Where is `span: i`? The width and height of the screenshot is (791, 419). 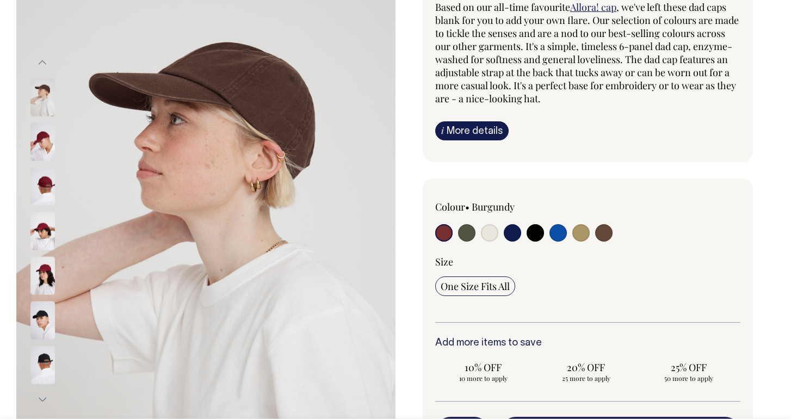 span: i is located at coordinates (442, 130).